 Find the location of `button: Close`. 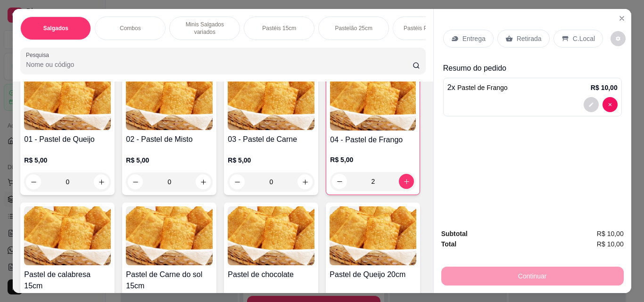

button: Close is located at coordinates (621, 18).